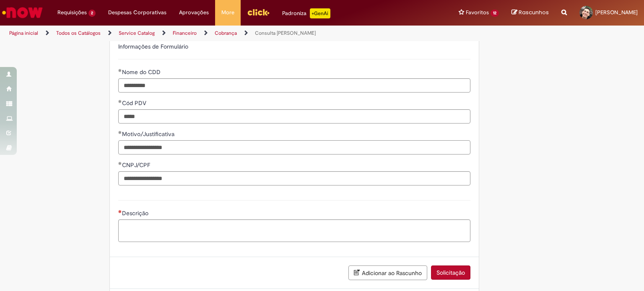  Describe the element at coordinates (135, 103) in the screenshot. I see `span: Cód PDV` at that location.